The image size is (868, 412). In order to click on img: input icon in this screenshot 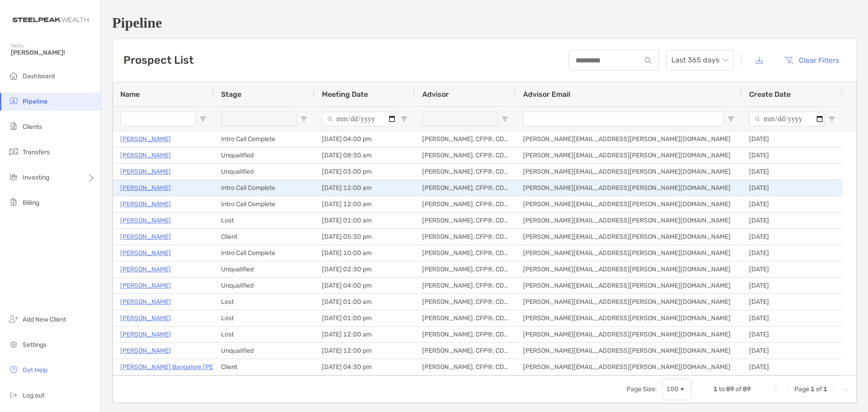, I will do `click(648, 60)`.